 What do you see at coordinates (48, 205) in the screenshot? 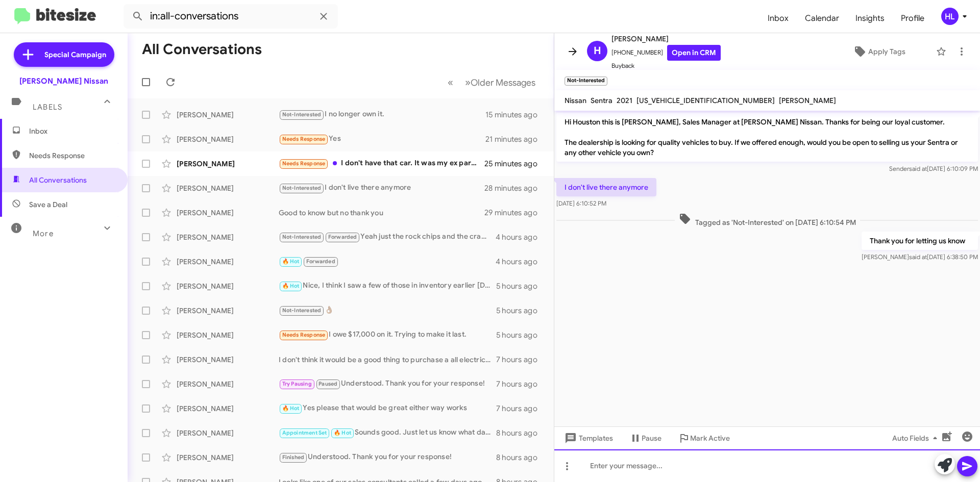
I see `span: Save a Deal` at bounding box center [48, 205].